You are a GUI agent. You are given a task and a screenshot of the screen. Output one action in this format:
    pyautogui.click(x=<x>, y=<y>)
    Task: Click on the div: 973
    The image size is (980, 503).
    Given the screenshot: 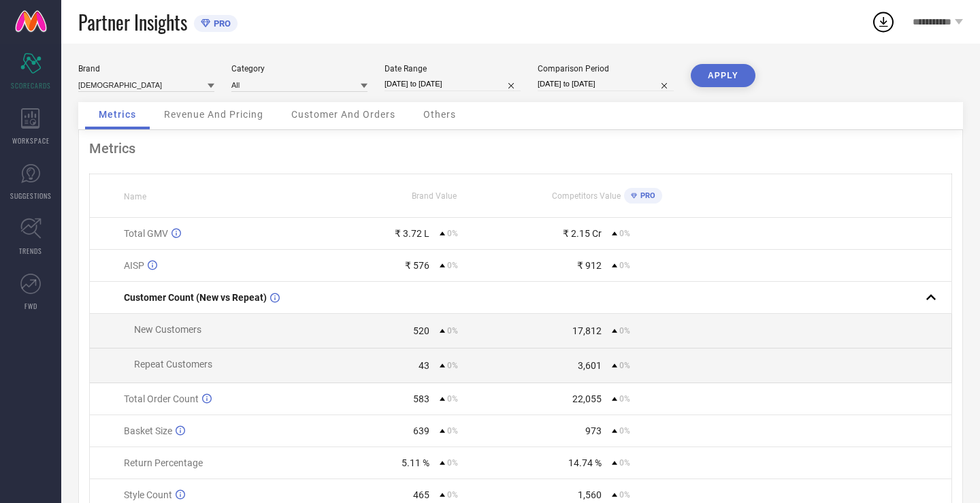 What is the action you would take?
    pyautogui.click(x=593, y=431)
    